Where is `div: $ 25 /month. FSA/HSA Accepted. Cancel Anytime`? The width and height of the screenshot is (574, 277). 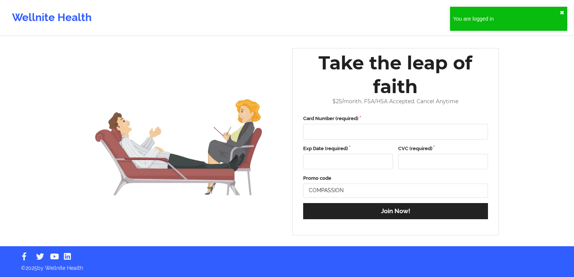
div: $ 25 /month. FSA/HSA Accepted. Cancel Anytime is located at coordinates (395, 101).